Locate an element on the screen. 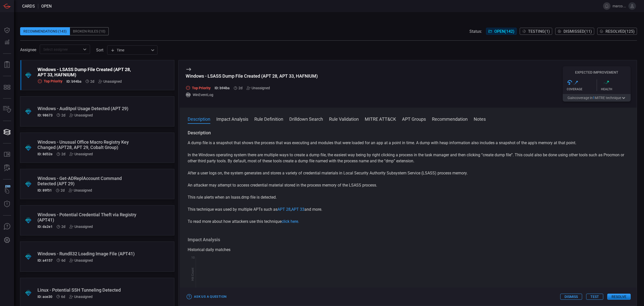 Image resolution: width=644 pixels, height=306 pixels. button: Testing(1) is located at coordinates (536, 31).